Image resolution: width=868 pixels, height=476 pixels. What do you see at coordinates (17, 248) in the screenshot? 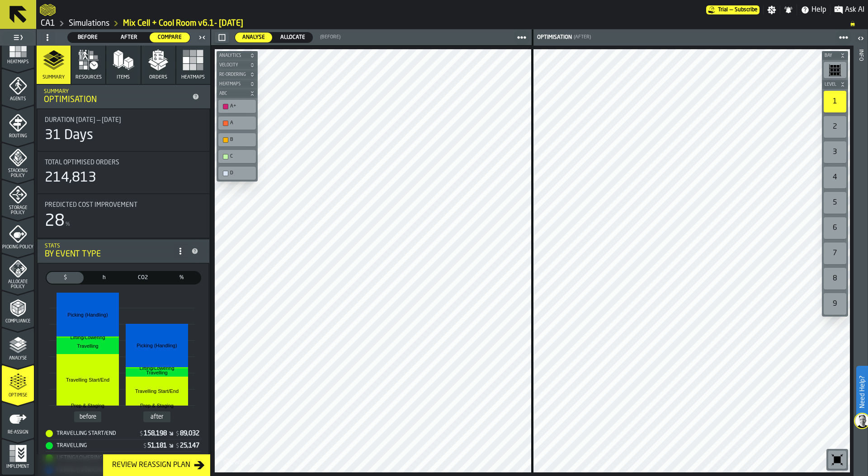
I see `span: Picking Policy` at bounding box center [17, 248].